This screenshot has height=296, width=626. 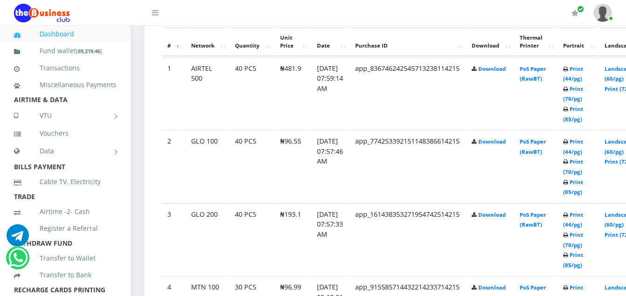 What do you see at coordinates (251, 42) in the screenshot?
I see `th: Quantity: activate to sort column ascending` at bounding box center [251, 42].